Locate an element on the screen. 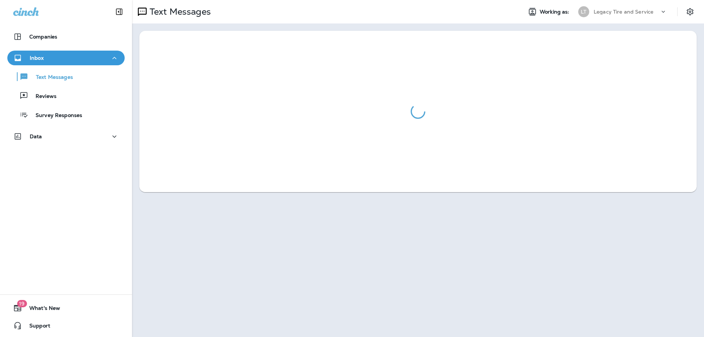  p: Reviews is located at coordinates (42, 96).